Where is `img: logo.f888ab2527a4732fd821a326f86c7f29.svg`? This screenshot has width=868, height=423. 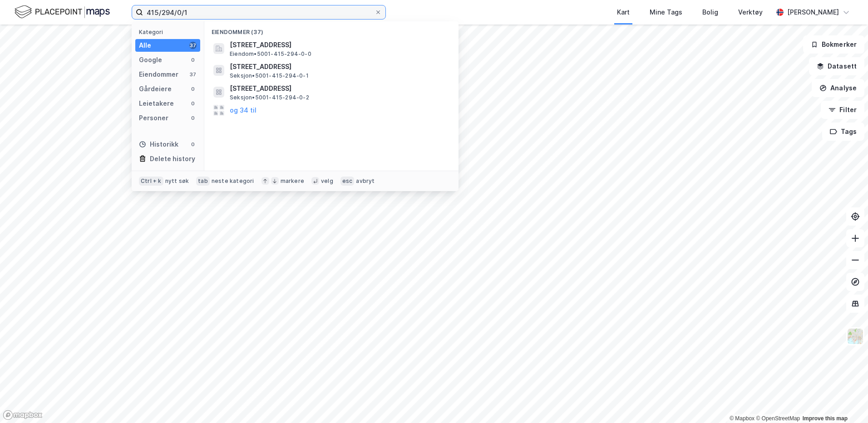
img: logo.f888ab2527a4732fd821a326f86c7f29.svg is located at coordinates (63, 12).